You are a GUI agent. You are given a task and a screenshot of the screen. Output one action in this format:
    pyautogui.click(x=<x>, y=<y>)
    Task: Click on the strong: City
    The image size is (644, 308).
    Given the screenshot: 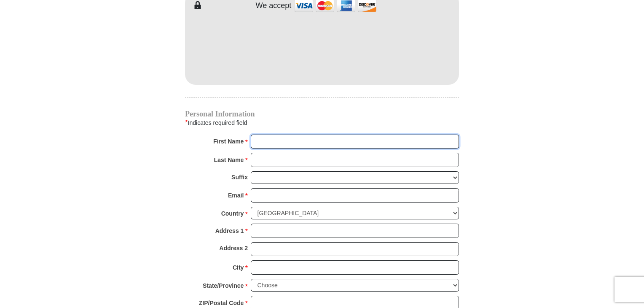 What is the action you would take?
    pyautogui.click(x=238, y=268)
    